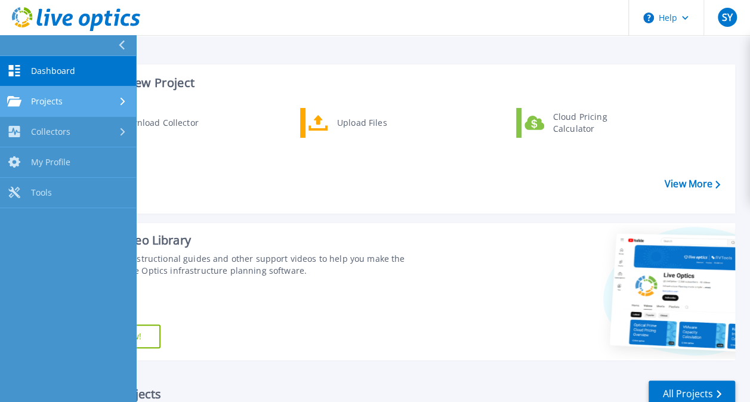  I want to click on a: Cloud Pricing Calculator, so click(577, 123).